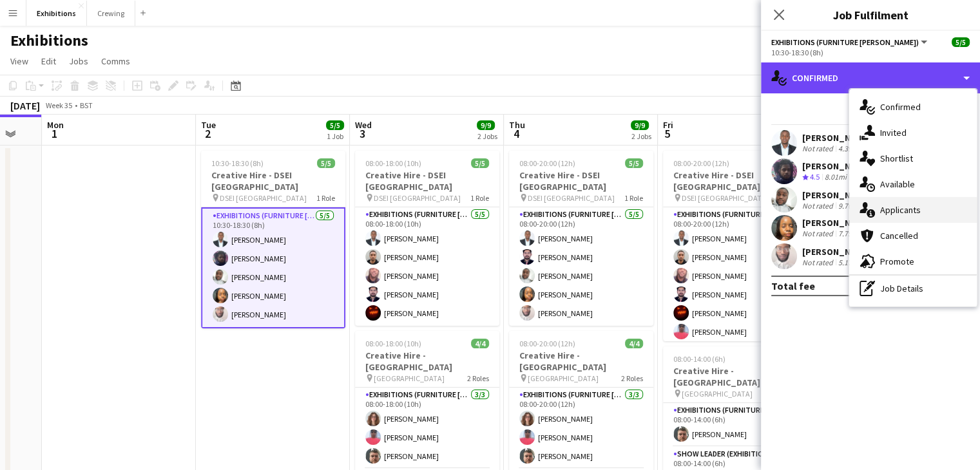 This screenshot has width=980, height=470. Describe the element at coordinates (517, 125) in the screenshot. I see `span: Thu` at that location.